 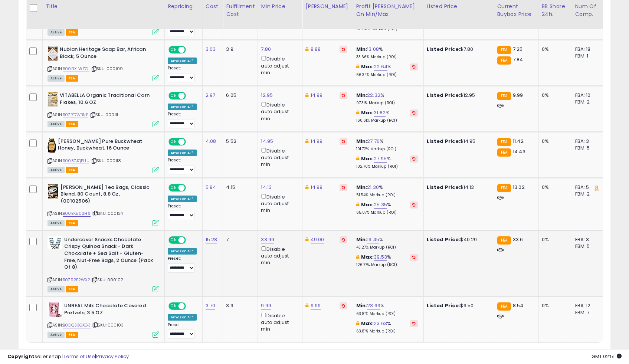 What do you see at coordinates (55, 310) in the screenshot?
I see `img: 41Kf4QHYWbL._SL40_.jpg` at bounding box center [55, 310].